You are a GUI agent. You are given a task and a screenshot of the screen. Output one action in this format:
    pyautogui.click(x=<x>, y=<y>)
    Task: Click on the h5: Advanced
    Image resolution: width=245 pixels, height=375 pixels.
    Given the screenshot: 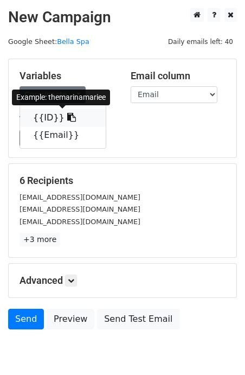 What is the action you would take?
    pyautogui.click(x=123, y=281)
    